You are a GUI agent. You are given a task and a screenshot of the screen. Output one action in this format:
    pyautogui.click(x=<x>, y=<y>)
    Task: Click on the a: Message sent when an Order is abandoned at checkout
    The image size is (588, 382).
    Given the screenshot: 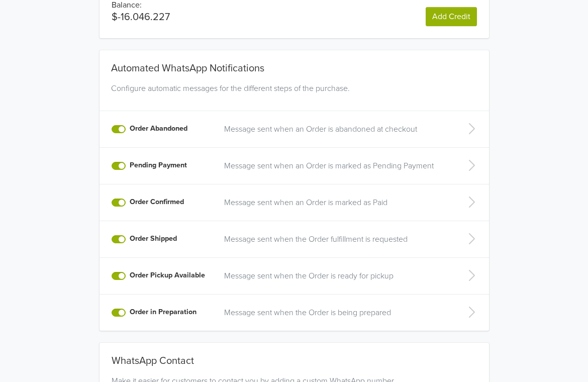 What is the action you would take?
    pyautogui.click(x=336, y=129)
    